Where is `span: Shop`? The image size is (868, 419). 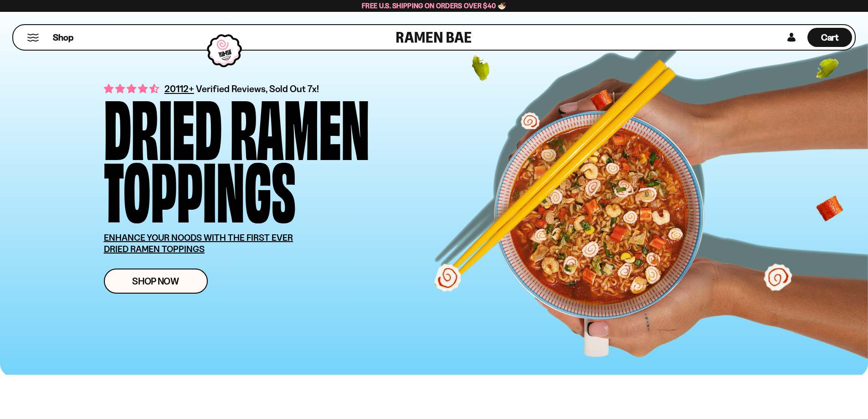
span: Shop is located at coordinates (63, 38).